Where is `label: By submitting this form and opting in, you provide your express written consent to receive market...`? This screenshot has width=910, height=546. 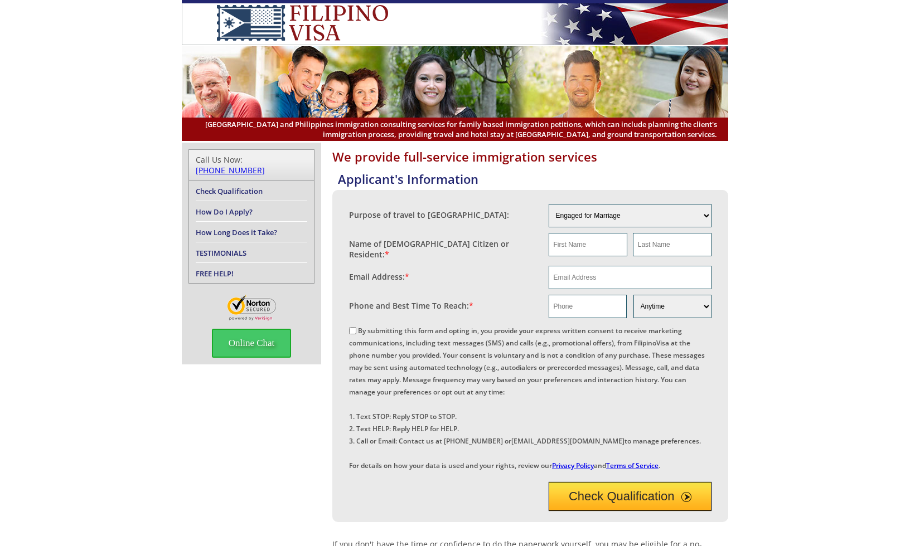 label: By submitting this form and opting in, you provide your express written consent to receive market... is located at coordinates (527, 398).